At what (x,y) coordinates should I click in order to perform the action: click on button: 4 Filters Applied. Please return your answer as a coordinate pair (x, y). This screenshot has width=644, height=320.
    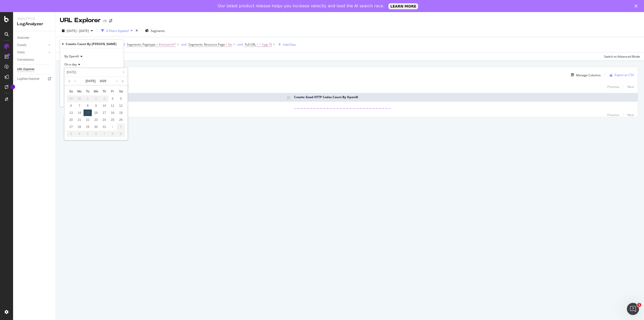
    Looking at the image, I should click on (116, 31).